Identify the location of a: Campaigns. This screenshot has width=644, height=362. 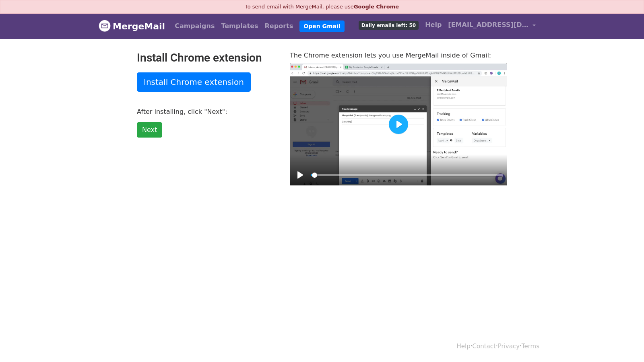
(194, 26).